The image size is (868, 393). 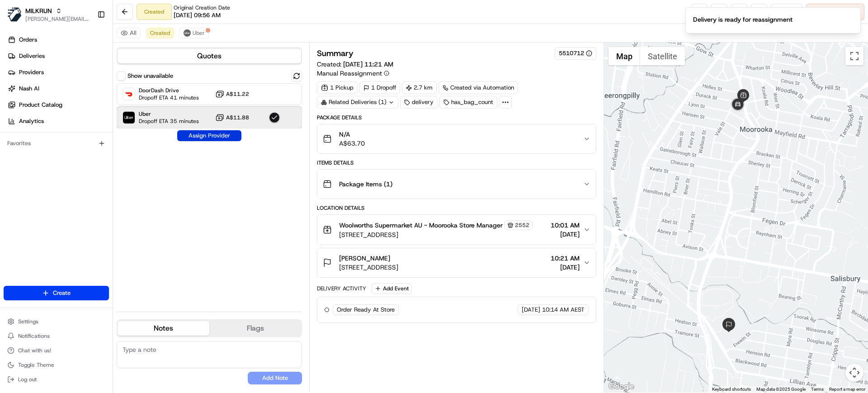 I want to click on span: Chat with us!, so click(x=34, y=351).